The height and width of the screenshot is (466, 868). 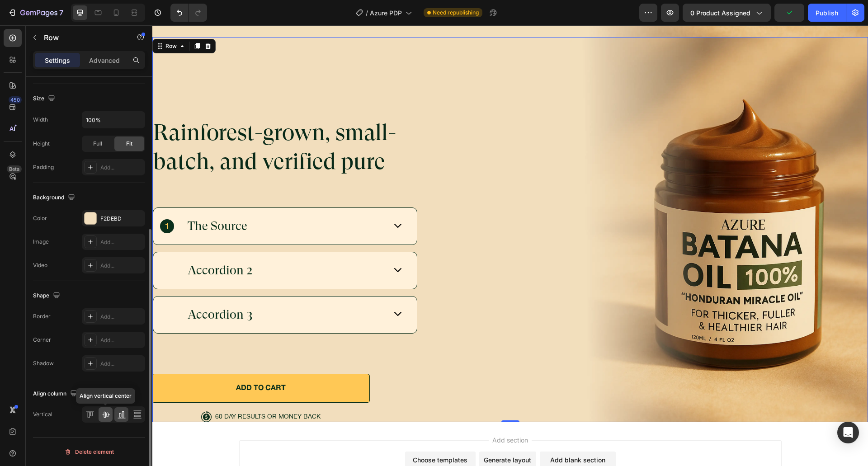 I want to click on p: Accordion 2, so click(x=67, y=245).